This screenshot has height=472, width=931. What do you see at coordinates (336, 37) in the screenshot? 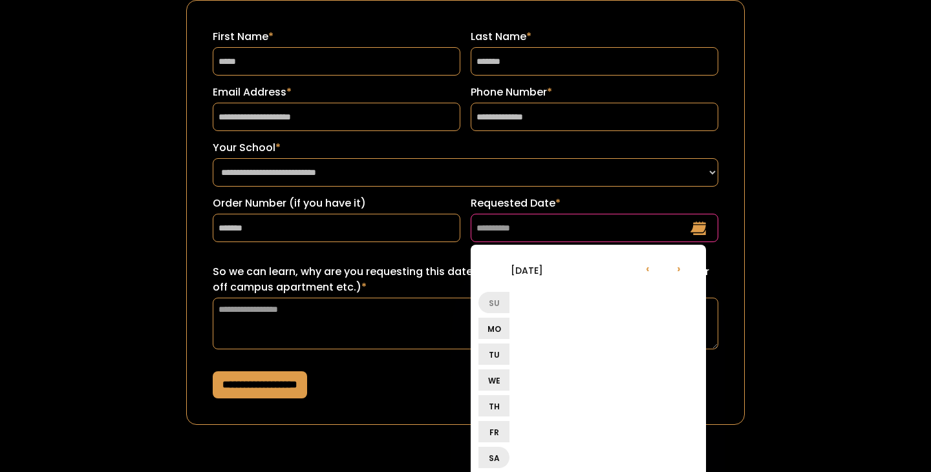
I see `label: First Name` at bounding box center [336, 37].